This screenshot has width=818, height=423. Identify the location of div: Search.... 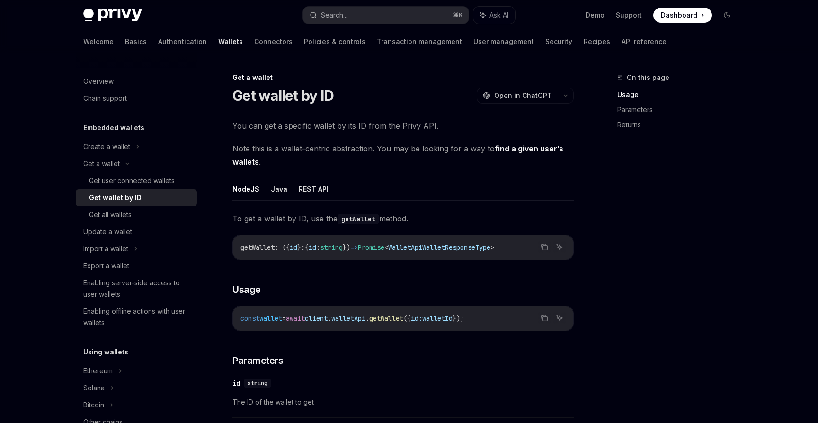
(334, 15).